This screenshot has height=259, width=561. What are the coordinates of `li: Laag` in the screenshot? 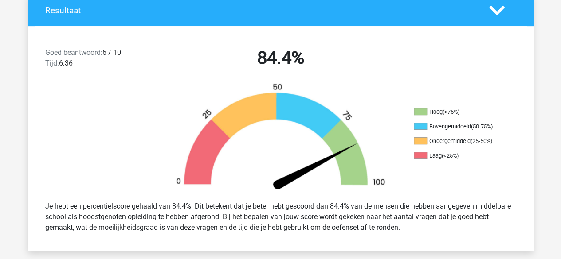 It's located at (458, 156).